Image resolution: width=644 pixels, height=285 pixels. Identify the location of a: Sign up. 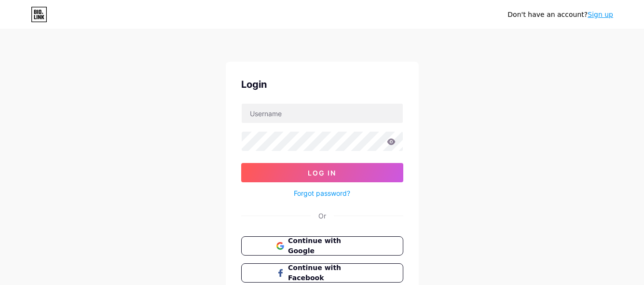
(600, 14).